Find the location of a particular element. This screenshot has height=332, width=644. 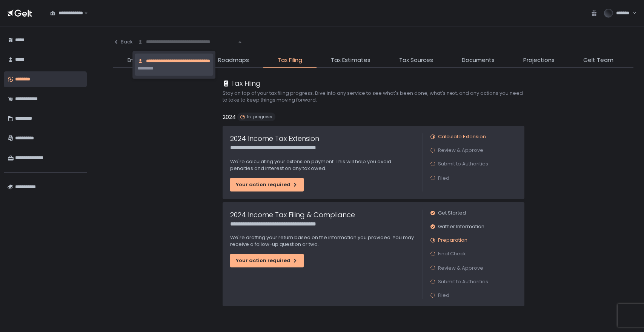

span: Gather Information is located at coordinates (461, 227).